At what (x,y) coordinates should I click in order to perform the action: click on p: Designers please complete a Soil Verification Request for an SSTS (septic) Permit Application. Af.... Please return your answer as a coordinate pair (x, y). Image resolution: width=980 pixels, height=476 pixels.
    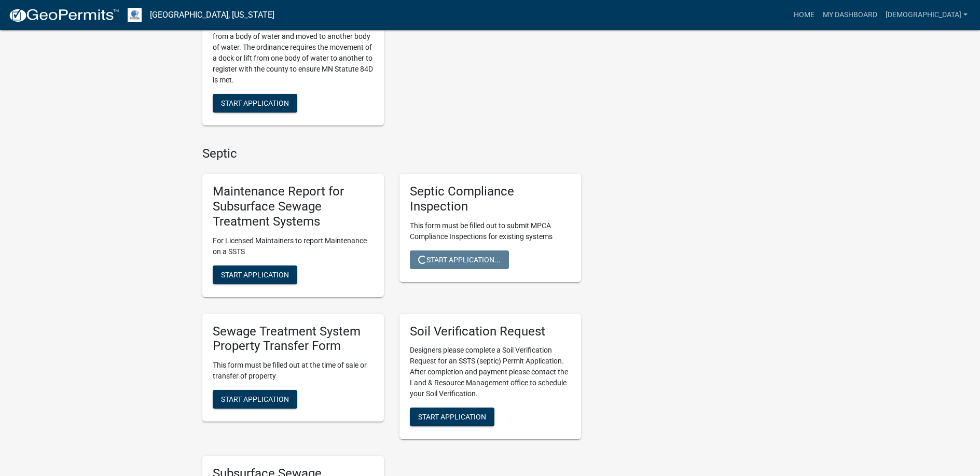
    Looking at the image, I should click on (490, 372).